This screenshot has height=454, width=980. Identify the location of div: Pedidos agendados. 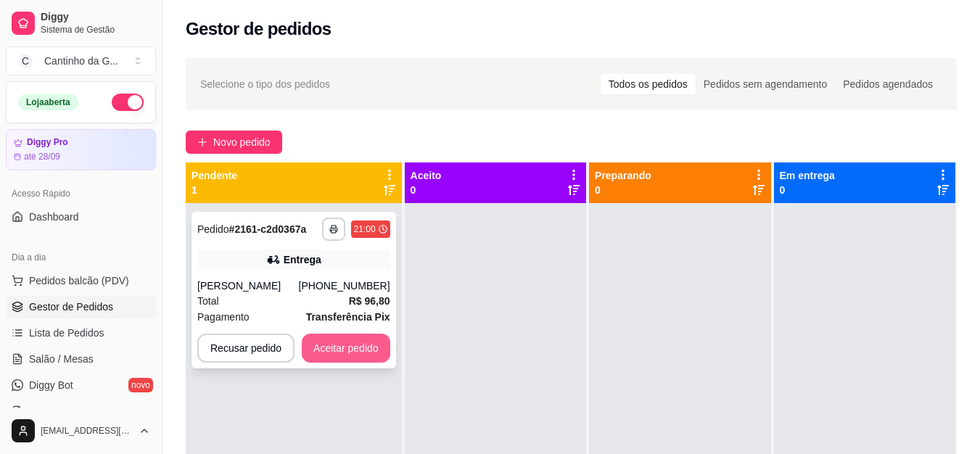
(888, 84).